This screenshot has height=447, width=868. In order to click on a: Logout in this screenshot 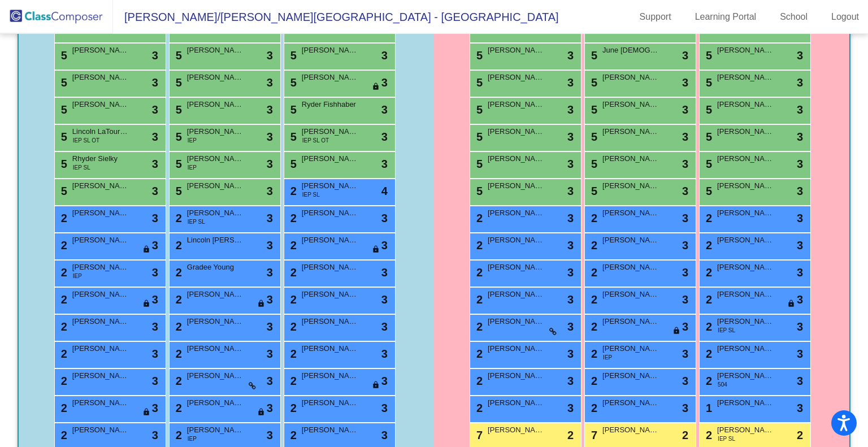, I will do `click(845, 17)`.